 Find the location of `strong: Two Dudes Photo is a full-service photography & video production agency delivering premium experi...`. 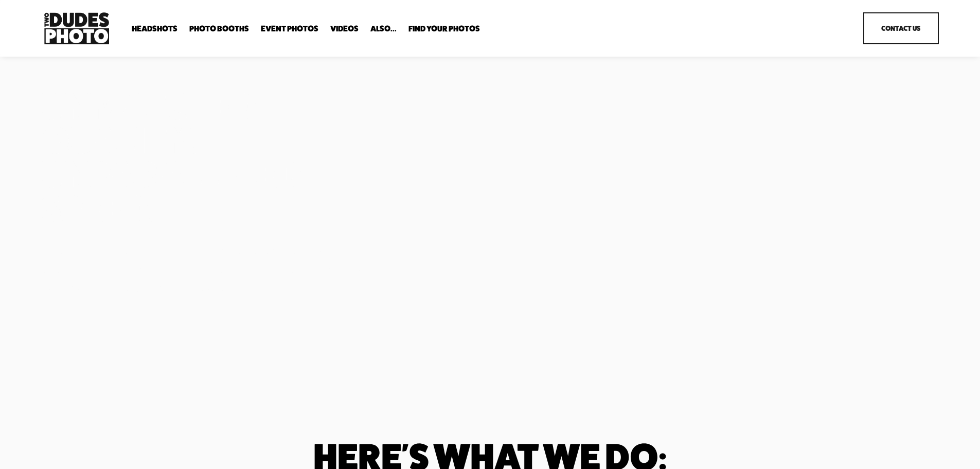

strong: Two Dudes Photo is a full-service photography & video production agency delivering premium experi... is located at coordinates (204, 270).